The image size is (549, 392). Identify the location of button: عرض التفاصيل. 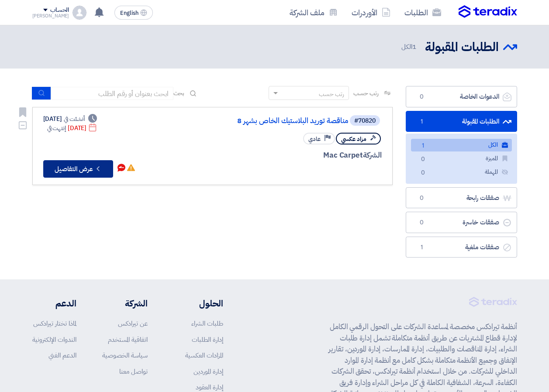
(78, 169).